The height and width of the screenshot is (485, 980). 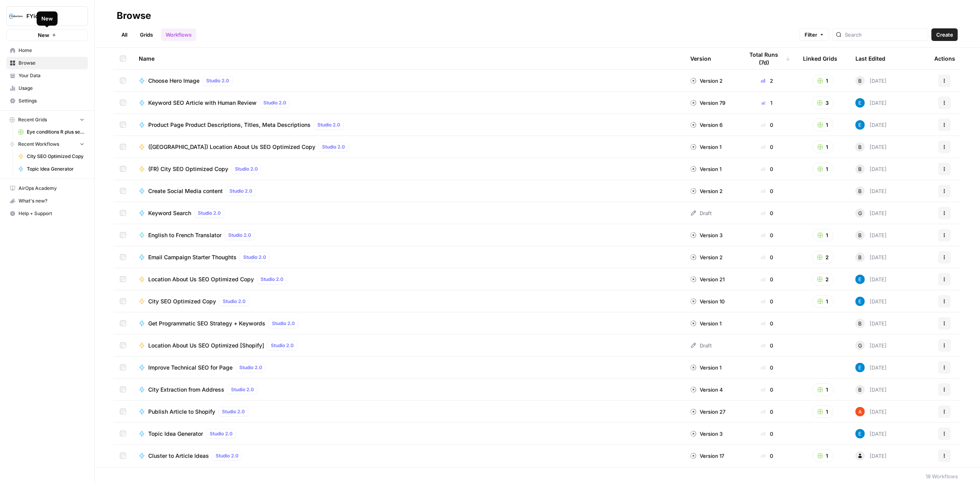 I want to click on div: Linked Grids, so click(x=820, y=59).